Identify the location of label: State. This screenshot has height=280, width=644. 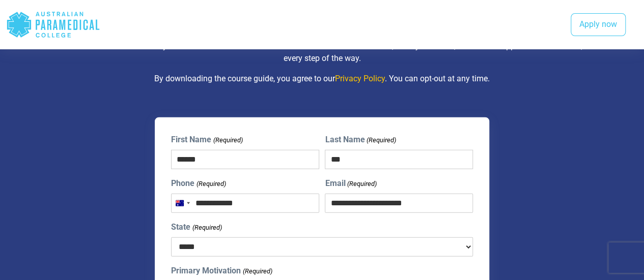
(196, 227).